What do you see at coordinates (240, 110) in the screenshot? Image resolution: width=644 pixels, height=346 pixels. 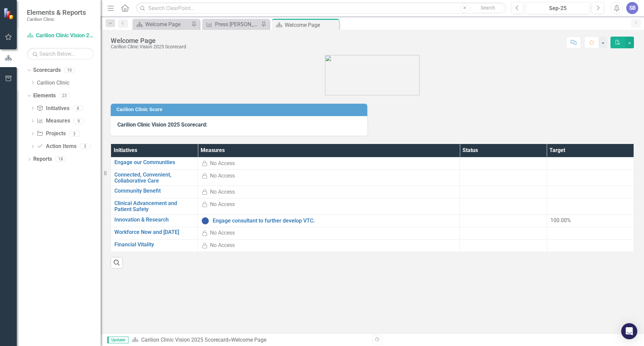 I see `h3: Carilion Clinic Score` at bounding box center [240, 110].